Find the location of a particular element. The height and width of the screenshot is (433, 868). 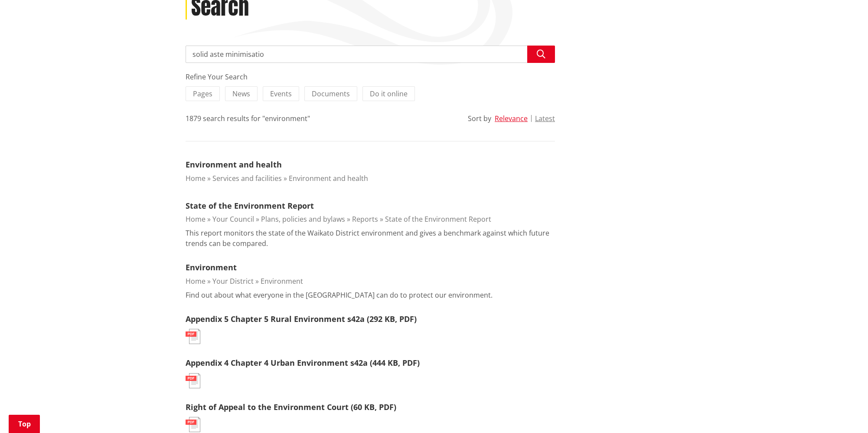

div: Refine Your Search is located at coordinates (370, 77).